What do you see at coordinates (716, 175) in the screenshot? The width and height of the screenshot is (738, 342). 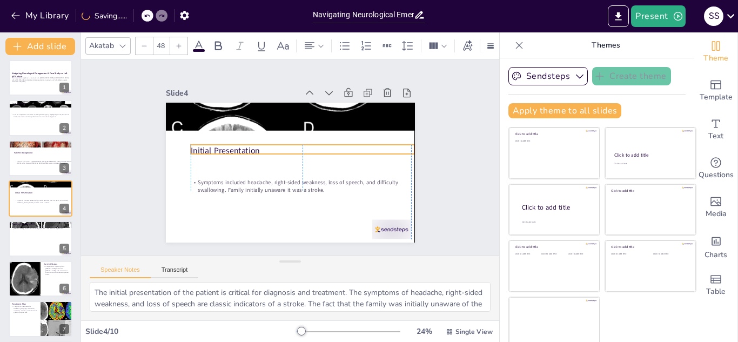 I see `span: Questions` at bounding box center [716, 175].